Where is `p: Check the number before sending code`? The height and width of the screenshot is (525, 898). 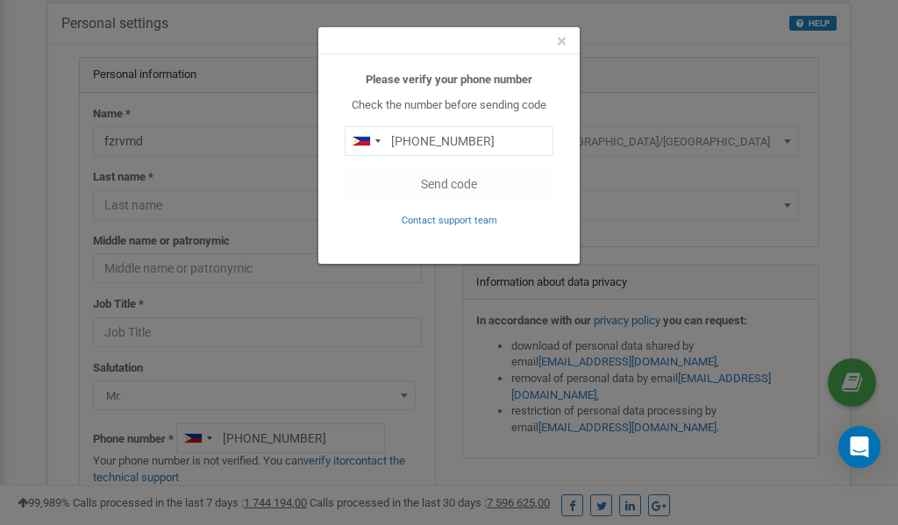
p: Check the number before sending code is located at coordinates (449, 105).